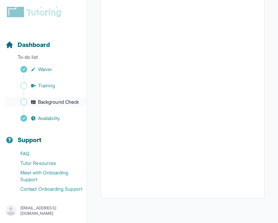  What do you see at coordinates (34, 45) in the screenshot?
I see `span: Dashboard` at bounding box center [34, 45].